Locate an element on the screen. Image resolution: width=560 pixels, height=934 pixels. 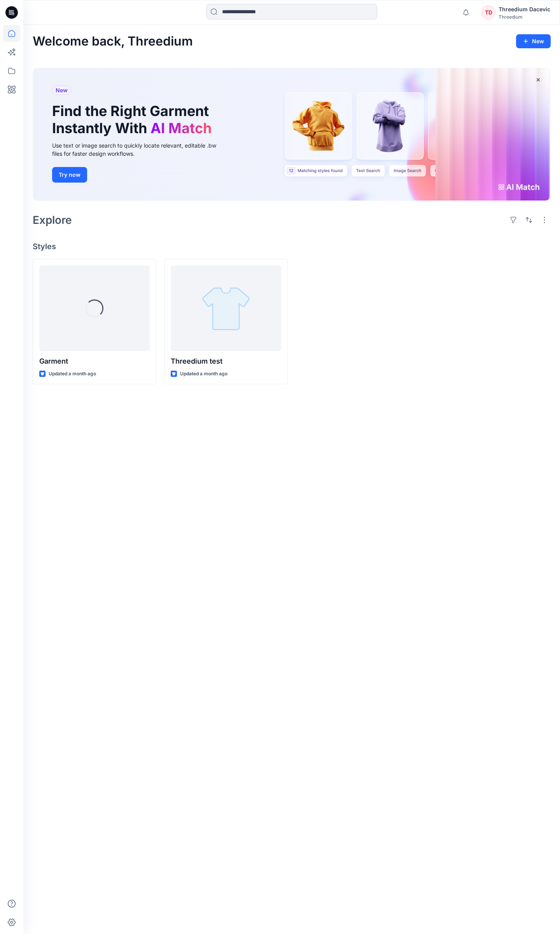
div: Threedium is located at coordinates (525, 17).